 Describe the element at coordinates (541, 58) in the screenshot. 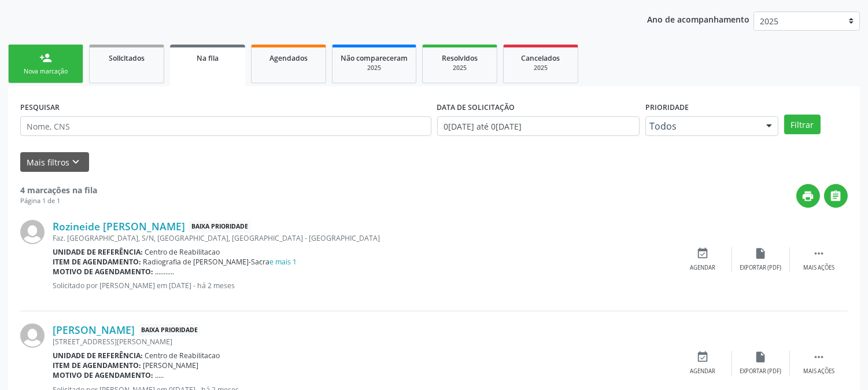

I see `span: Cancelados` at that location.